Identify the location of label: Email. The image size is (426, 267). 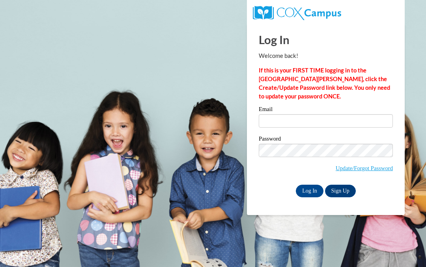
(326, 110).